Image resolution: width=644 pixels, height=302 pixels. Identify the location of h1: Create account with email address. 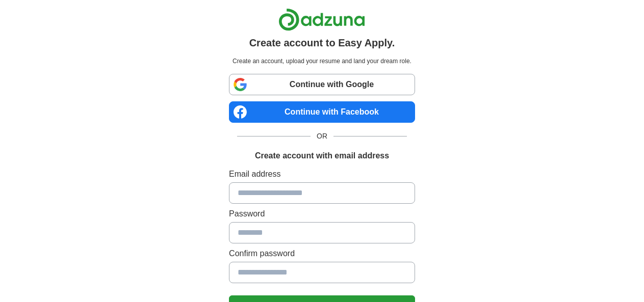
(322, 156).